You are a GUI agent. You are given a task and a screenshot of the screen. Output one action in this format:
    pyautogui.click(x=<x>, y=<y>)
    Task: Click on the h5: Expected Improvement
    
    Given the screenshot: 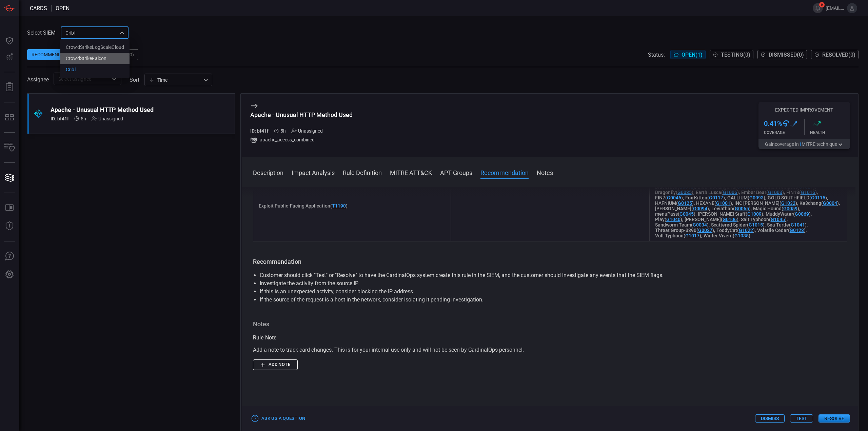 What is the action you would take?
    pyautogui.click(x=804, y=110)
    